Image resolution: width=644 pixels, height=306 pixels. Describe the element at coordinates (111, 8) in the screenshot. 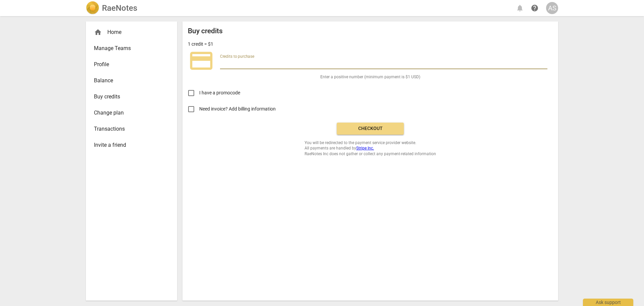

I see `a: LogoRaeNotes` at that location.